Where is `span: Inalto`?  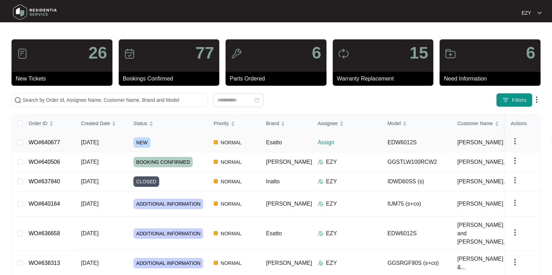
span: Inalto is located at coordinates (273, 182).